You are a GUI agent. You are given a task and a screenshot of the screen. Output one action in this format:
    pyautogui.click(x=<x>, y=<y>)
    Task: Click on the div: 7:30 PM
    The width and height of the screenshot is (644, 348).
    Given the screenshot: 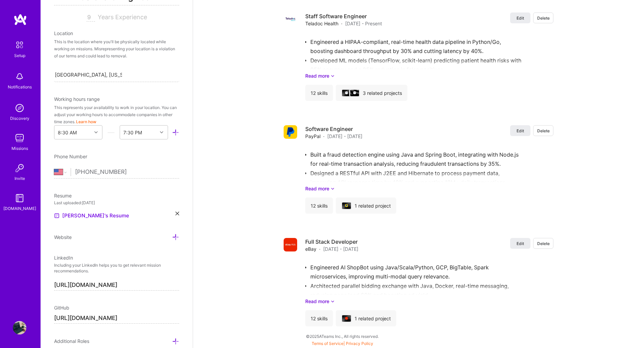 What is the action you would take?
    pyautogui.click(x=132, y=132)
    